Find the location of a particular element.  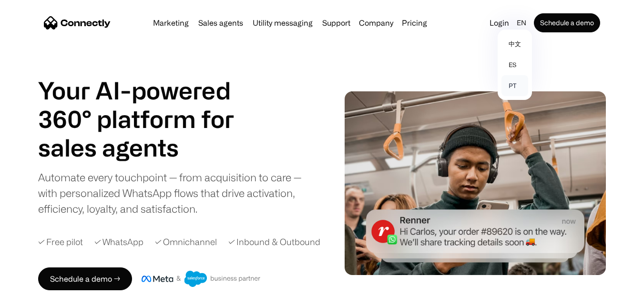

a: Marketing is located at coordinates (171, 23).